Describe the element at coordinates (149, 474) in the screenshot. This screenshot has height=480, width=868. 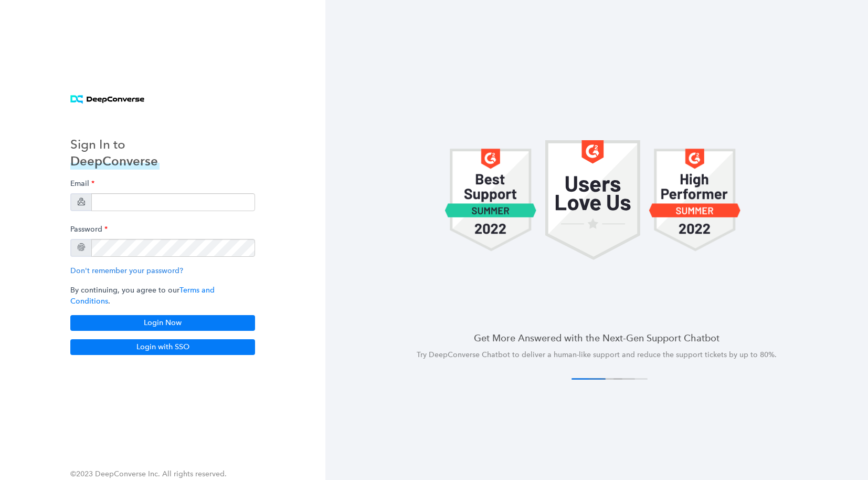
I see `span: ©2023 DeepConverse Inc. All rights reserved.` at that location.